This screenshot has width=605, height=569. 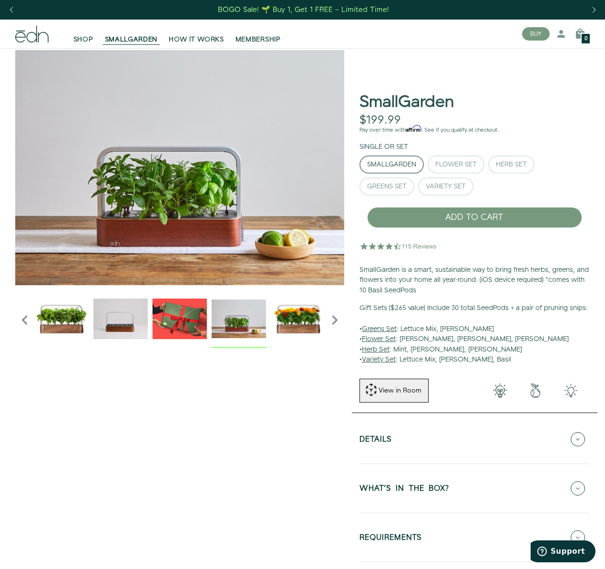 I want to click on img: 001-light-bulb.png, so click(x=500, y=390).